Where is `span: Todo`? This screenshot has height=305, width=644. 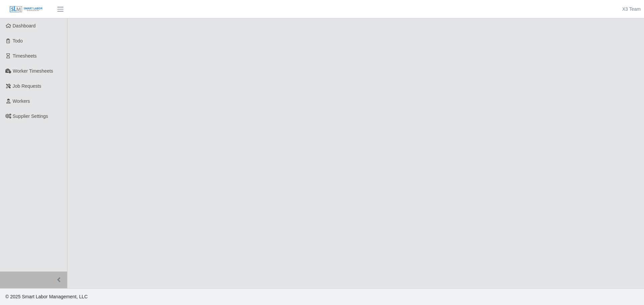 span: Todo is located at coordinates (18, 41).